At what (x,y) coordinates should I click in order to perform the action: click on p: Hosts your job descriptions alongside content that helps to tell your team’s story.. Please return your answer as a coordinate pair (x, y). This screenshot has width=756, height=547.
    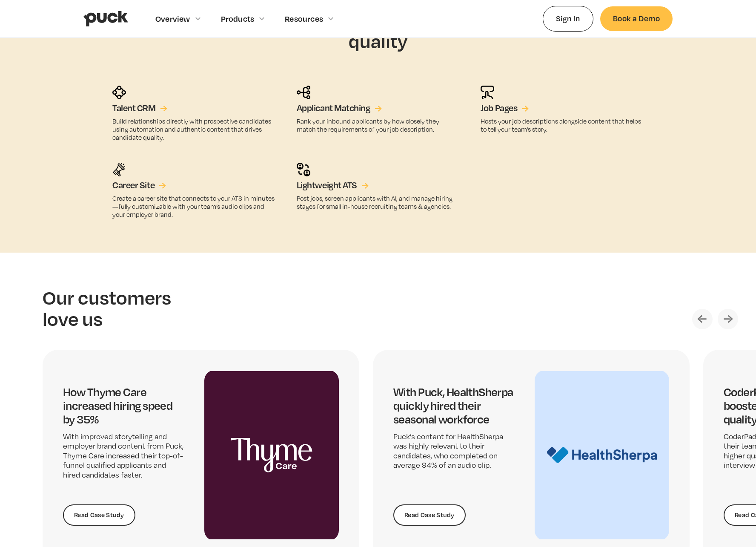
    Looking at the image, I should click on (562, 125).